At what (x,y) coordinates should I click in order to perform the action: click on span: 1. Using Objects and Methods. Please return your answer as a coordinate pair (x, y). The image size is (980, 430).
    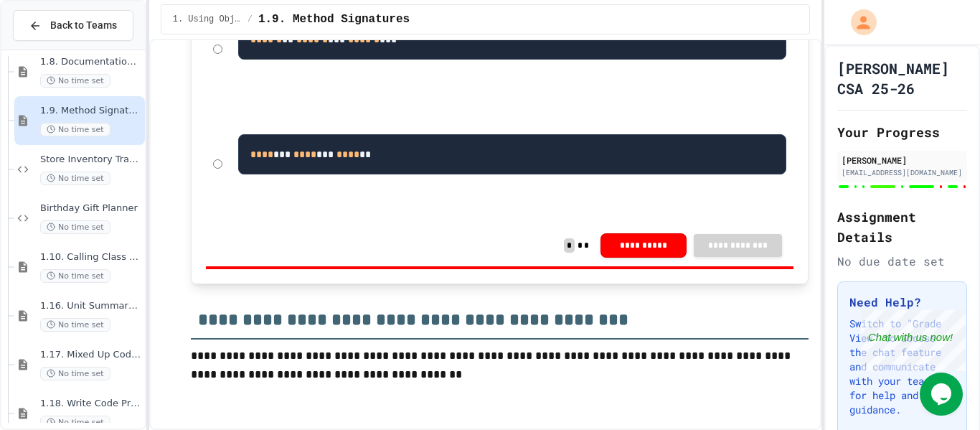
    Looking at the image, I should click on (207, 19).